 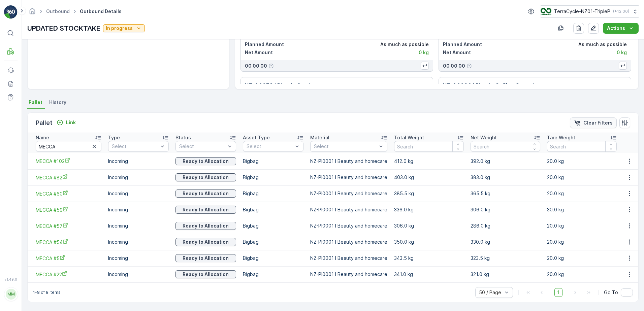 I want to click on span: Pallet, so click(x=35, y=103).